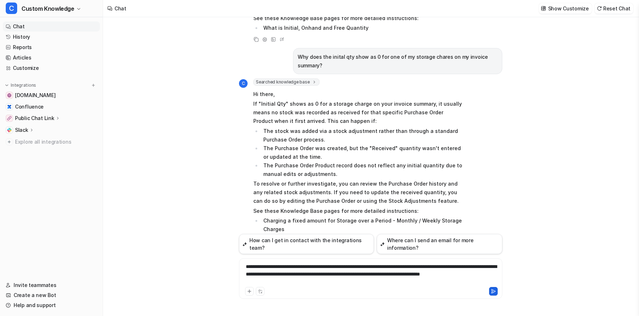  Describe the element at coordinates (35, 118) in the screenshot. I see `p: Public Chat Link` at that location.